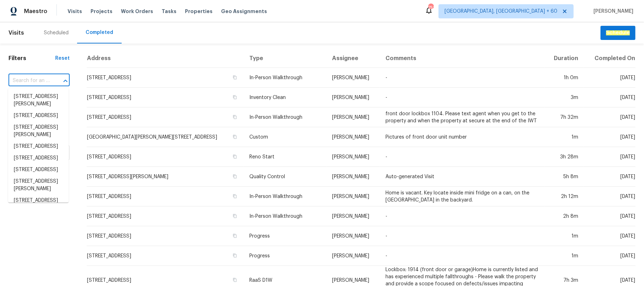 Image resolution: width=644 pixels, height=286 pixels. I want to click on div: Completed, so click(99, 33).